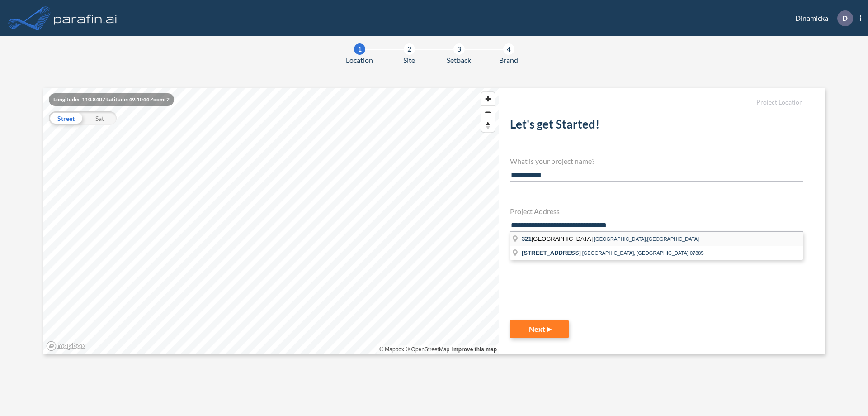 The image size is (868, 416). Describe the element at coordinates (488, 125) in the screenshot. I see `button: Reset bearing to north` at that location.